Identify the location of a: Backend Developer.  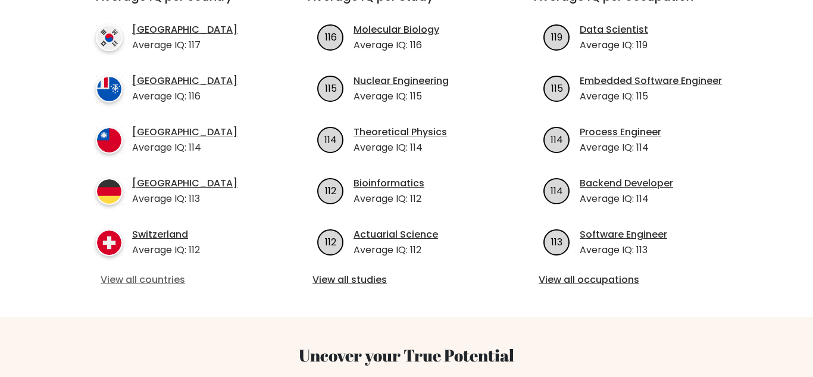
(626, 183).